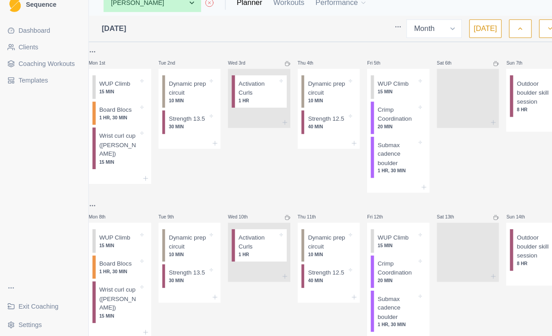  Describe the element at coordinates (43, 325) in the screenshot. I see `button: Settings` at that location.